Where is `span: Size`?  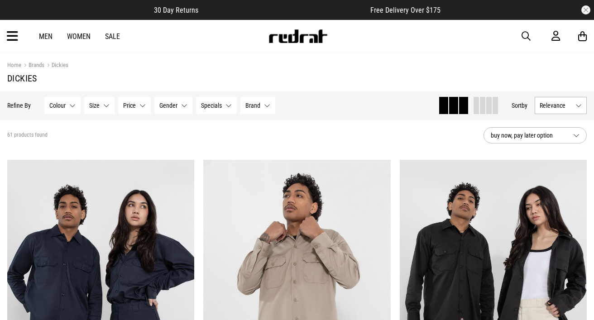 span: Size is located at coordinates (94, 106).